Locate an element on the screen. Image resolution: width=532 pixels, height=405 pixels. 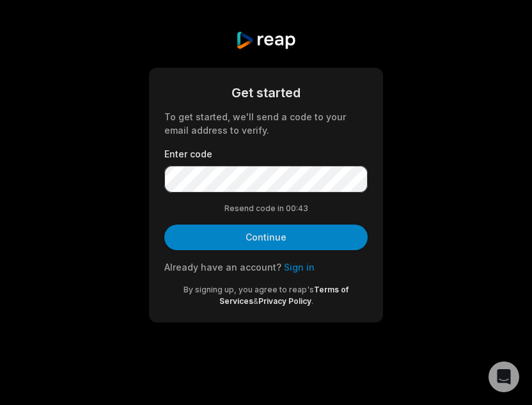
span: Already have an account? is located at coordinates (223, 267).